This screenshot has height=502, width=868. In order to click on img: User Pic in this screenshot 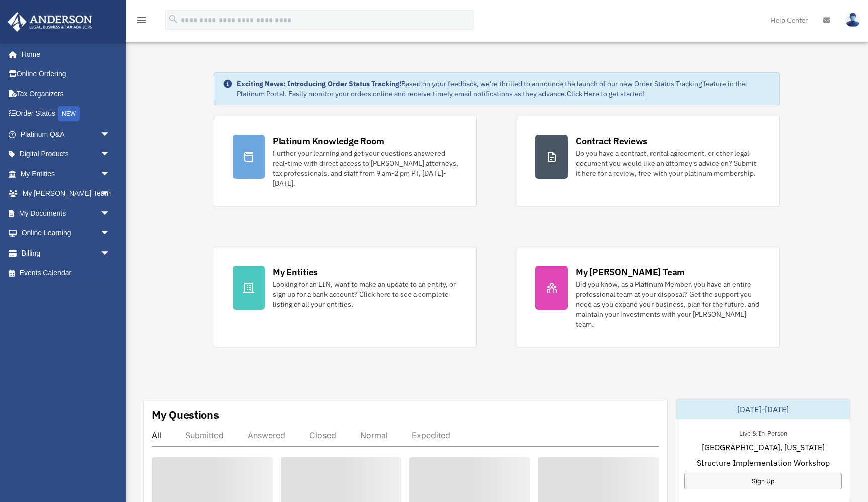, I will do `click(853, 20)`.